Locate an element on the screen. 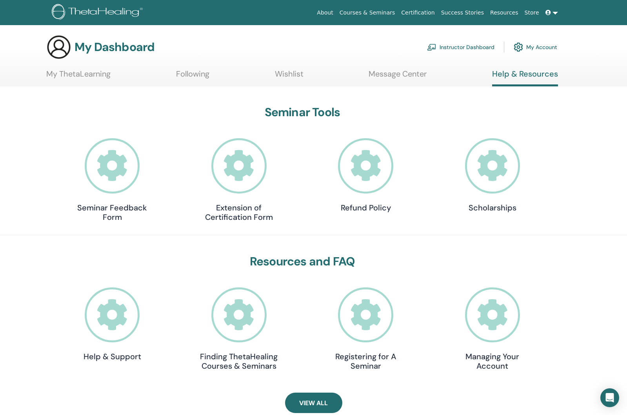 This screenshot has height=415, width=627. a: Store is located at coordinates (532, 13).